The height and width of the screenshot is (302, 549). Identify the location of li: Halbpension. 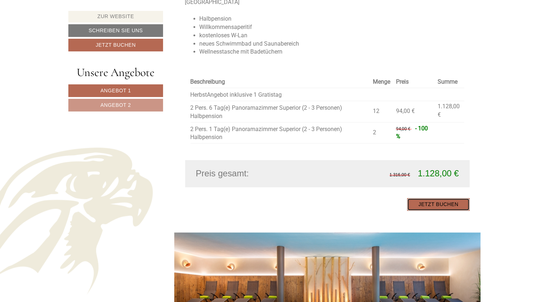
(335, 19).